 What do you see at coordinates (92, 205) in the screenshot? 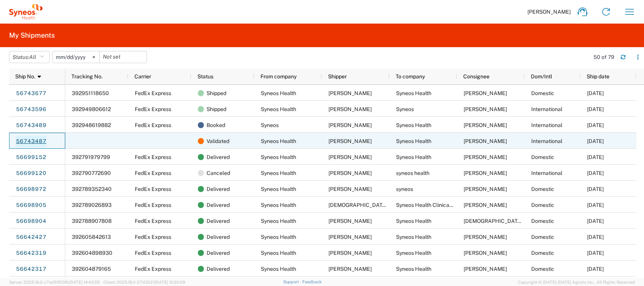
I see `span: 392789026893` at bounding box center [92, 205].